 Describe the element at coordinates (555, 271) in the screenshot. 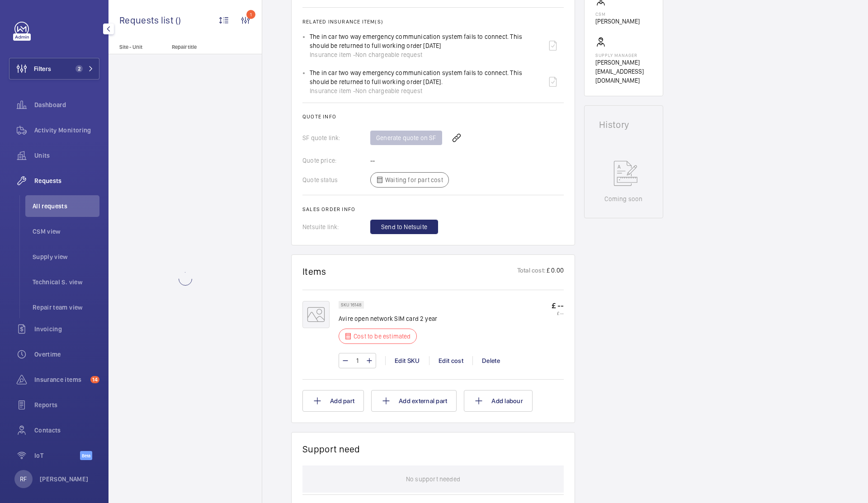

I see `p: £ 0.00` at that location.